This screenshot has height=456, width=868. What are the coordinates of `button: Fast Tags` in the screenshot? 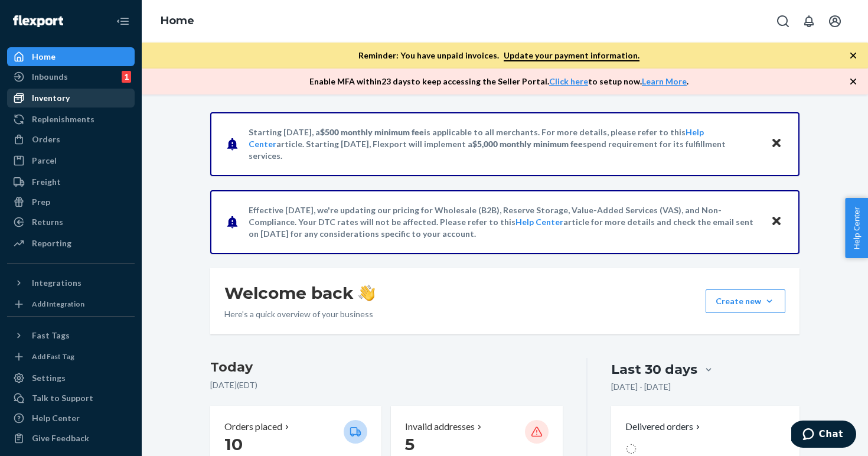 It's located at (71, 336).